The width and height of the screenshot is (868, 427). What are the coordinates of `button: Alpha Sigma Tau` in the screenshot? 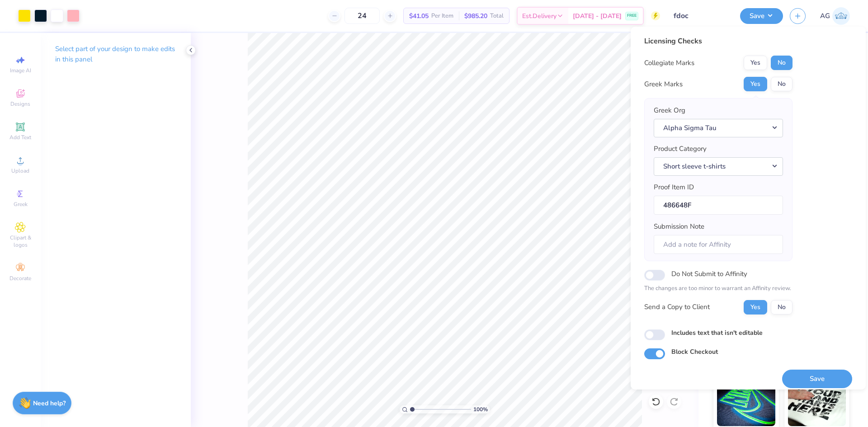 It's located at (718, 128).